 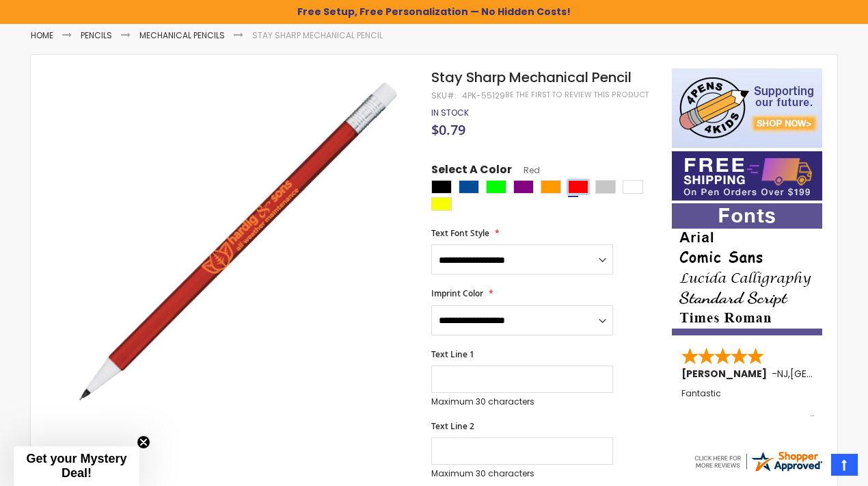 I want to click on span: Text Font Style, so click(x=460, y=232).